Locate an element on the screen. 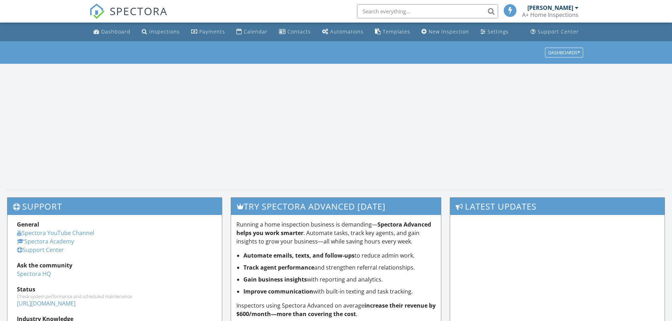 This screenshot has height=321, width=672. a: Dashboard is located at coordinates (112, 32).